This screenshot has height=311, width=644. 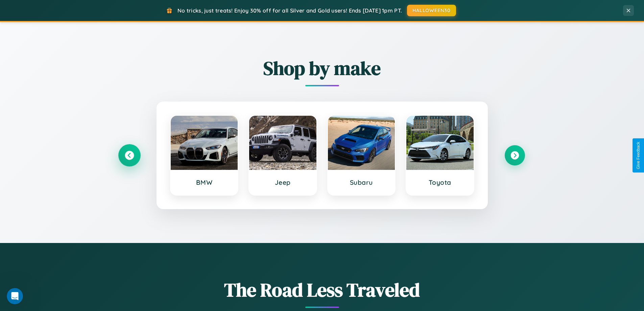 I want to click on h3: BMW, so click(x=204, y=182).